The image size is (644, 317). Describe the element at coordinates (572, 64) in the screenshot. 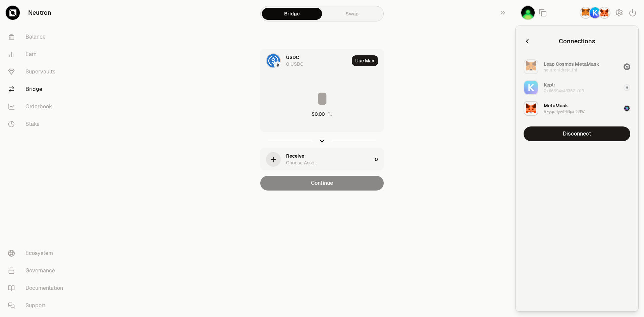

I see `div: Leap Cosmos MetaMask` at that location.